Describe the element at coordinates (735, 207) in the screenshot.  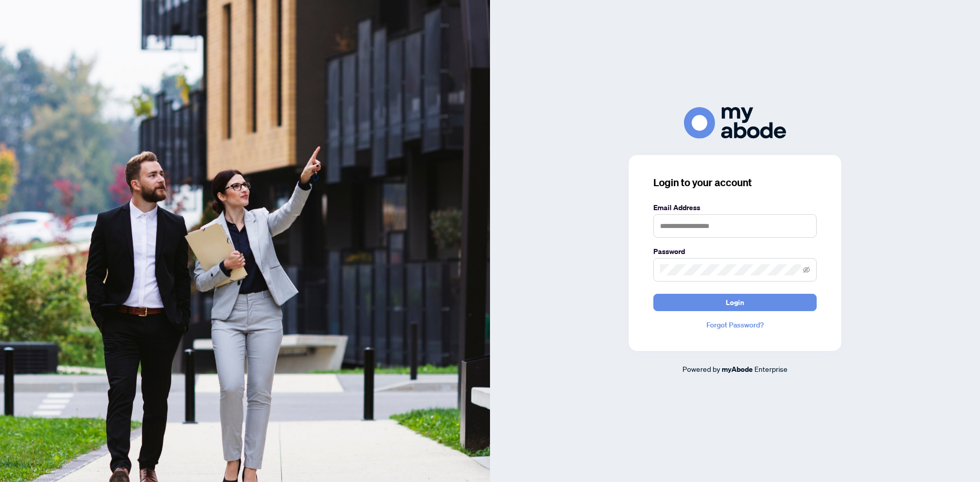
I see `label: Email Address` at that location.